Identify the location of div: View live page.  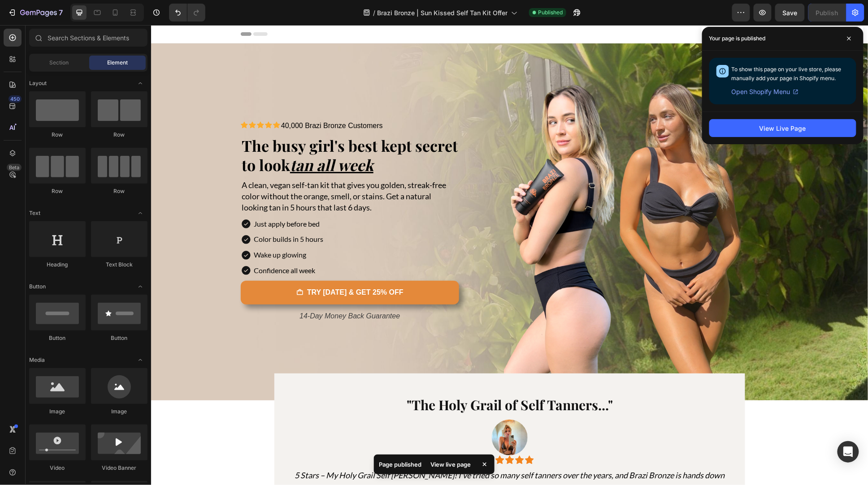
(451, 464).